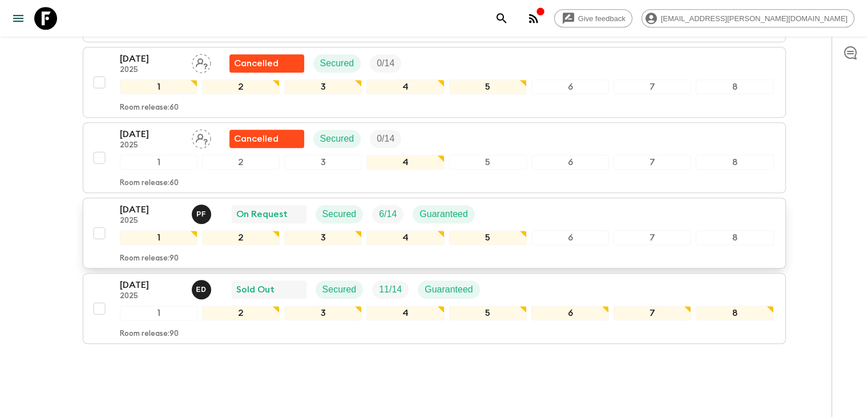  Describe the element at coordinates (593, 18) in the screenshot. I see `a: Give feedback` at that location.